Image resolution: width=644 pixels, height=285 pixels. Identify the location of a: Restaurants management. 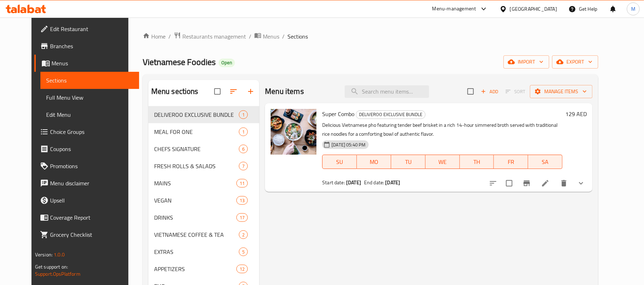
(210, 36).